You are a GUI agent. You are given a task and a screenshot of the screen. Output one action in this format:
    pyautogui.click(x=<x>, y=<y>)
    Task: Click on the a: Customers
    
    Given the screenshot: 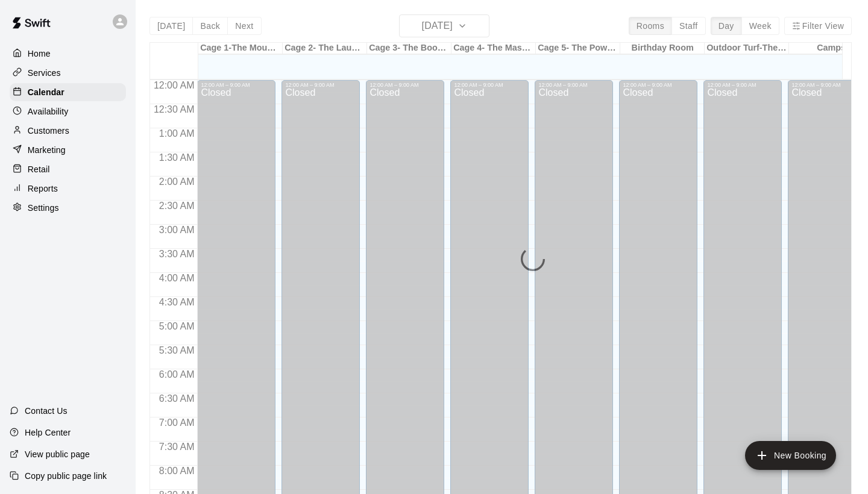 What is the action you would take?
    pyautogui.click(x=68, y=131)
    